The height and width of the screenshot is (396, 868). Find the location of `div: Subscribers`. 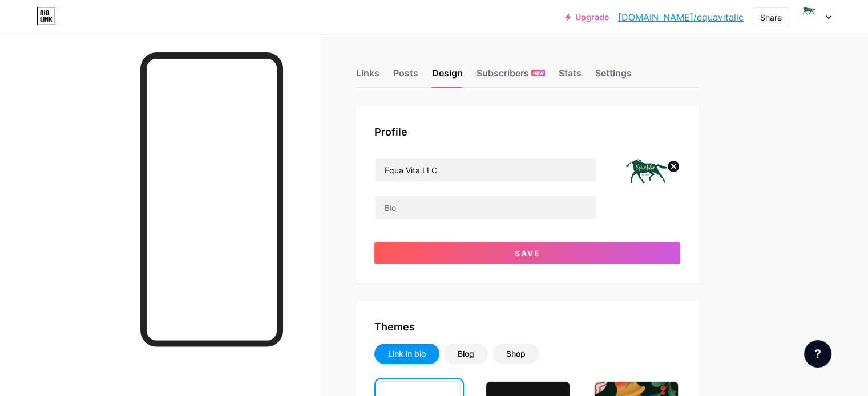

div: Subscribers is located at coordinates (511, 76).